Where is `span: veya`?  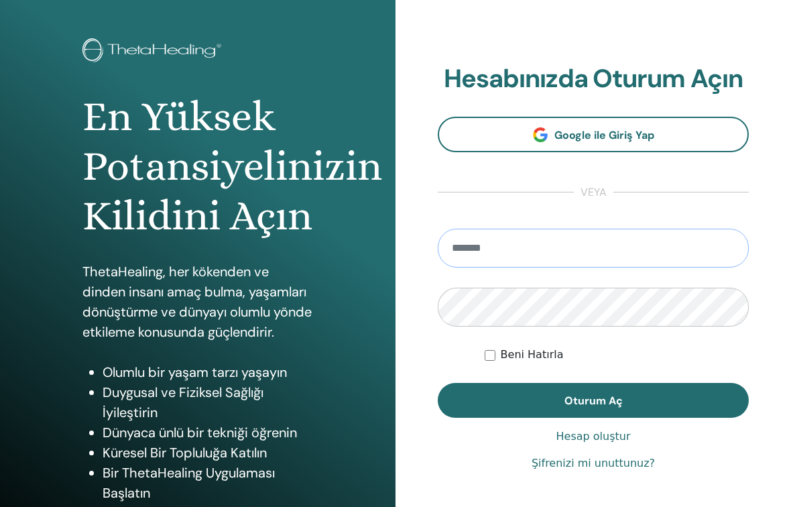 span: veya is located at coordinates (594, 192).